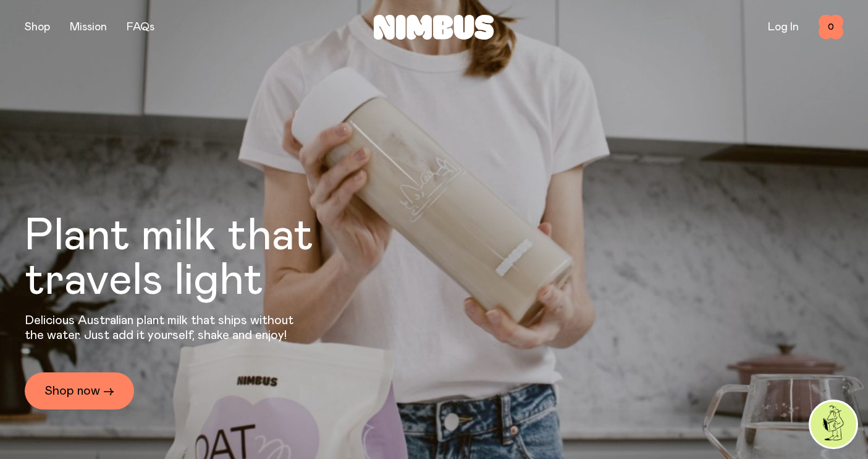  What do you see at coordinates (140, 27) in the screenshot?
I see `a: FAQs` at bounding box center [140, 27].